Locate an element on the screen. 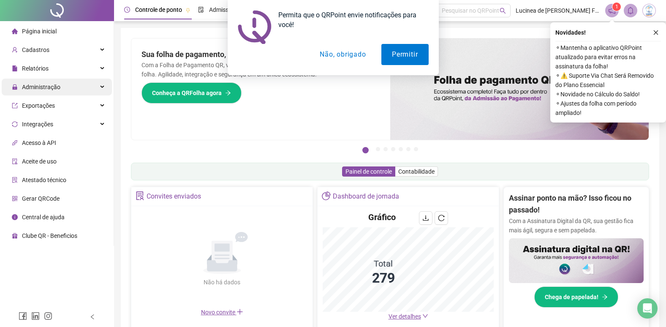  span: linkedin is located at coordinates (35, 316).